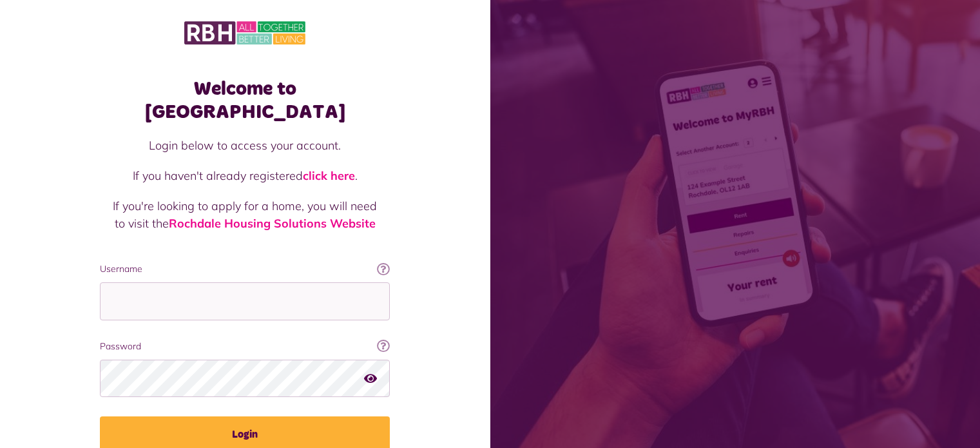 This screenshot has height=448, width=980. I want to click on a: Rochdale Housing Solutions Website, so click(272, 223).